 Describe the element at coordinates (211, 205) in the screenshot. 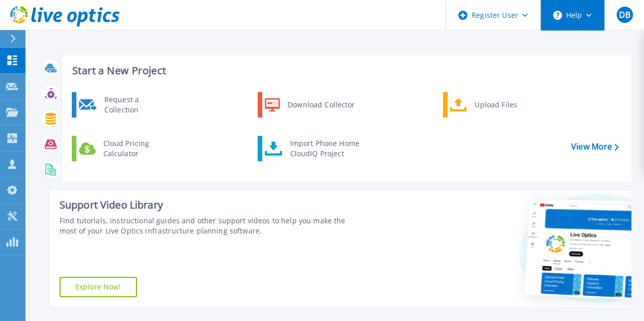

I see `div: Support Video Library` at that location.